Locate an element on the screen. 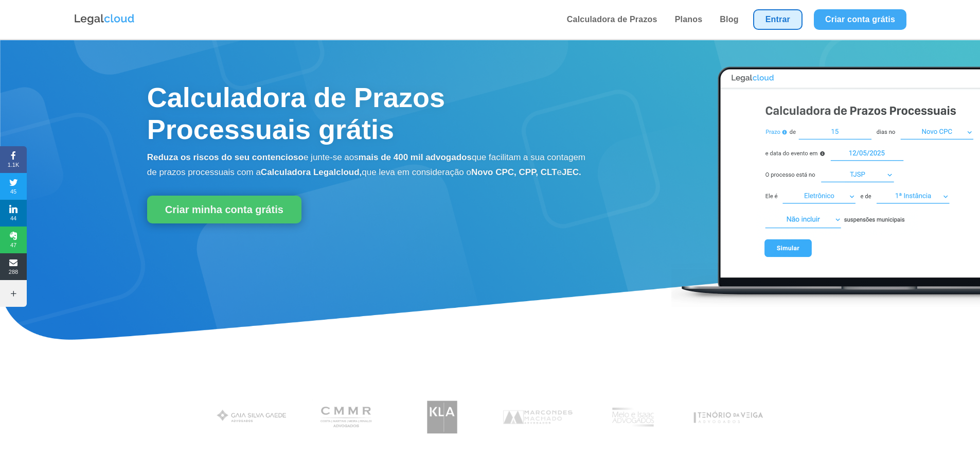 The height and width of the screenshot is (469, 980). b: Calculadora Legalcloud, is located at coordinates (311, 172).